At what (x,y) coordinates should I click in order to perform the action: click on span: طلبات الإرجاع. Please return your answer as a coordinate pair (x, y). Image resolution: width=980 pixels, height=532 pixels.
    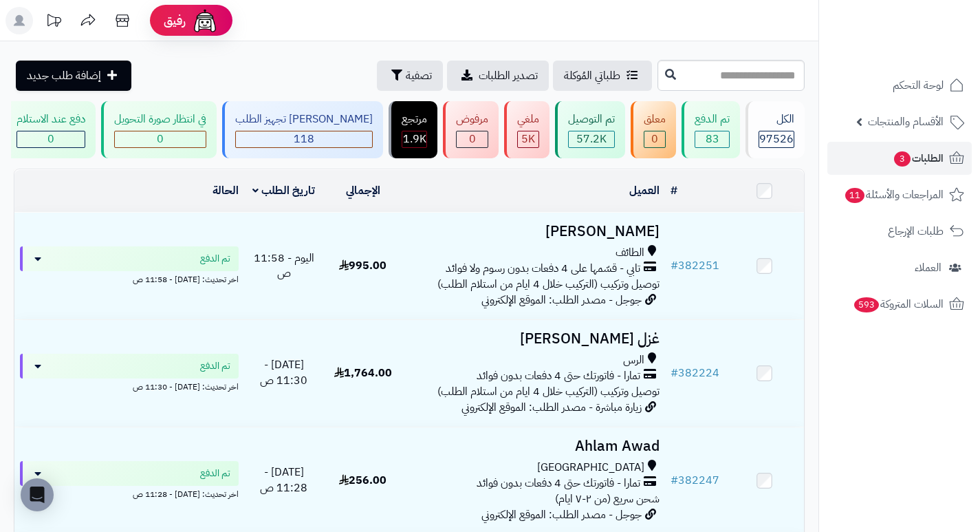
    Looking at the image, I should click on (916, 231).